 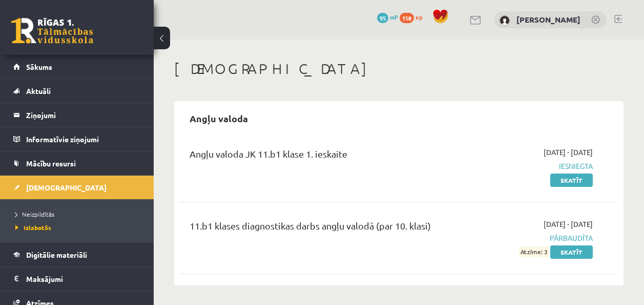 What do you see at coordinates (321, 228) in the screenshot?
I see `div: 11.b1 klases diagnostikas darbs angļu valodā (par 10. klasi)` at bounding box center [321, 228].